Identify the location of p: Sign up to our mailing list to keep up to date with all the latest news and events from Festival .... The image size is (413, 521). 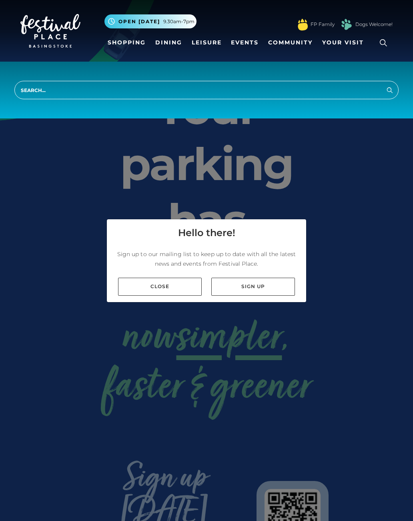
(206, 259).